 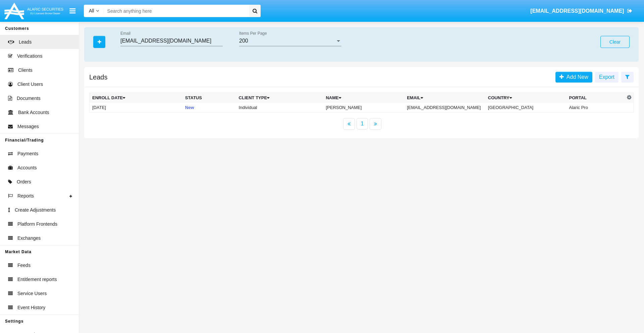 I want to click on input: Search, so click(x=175, y=10).